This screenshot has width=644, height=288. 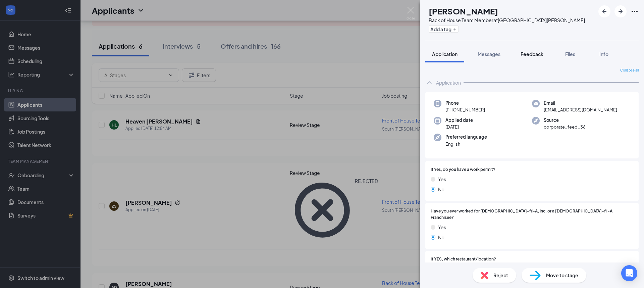 I want to click on svg: Plus, so click(x=455, y=29).